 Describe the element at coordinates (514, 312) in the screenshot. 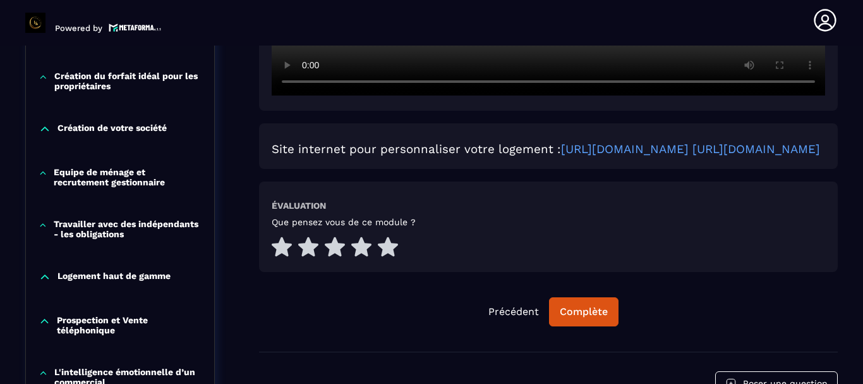

I see `button: Précédent` at that location.